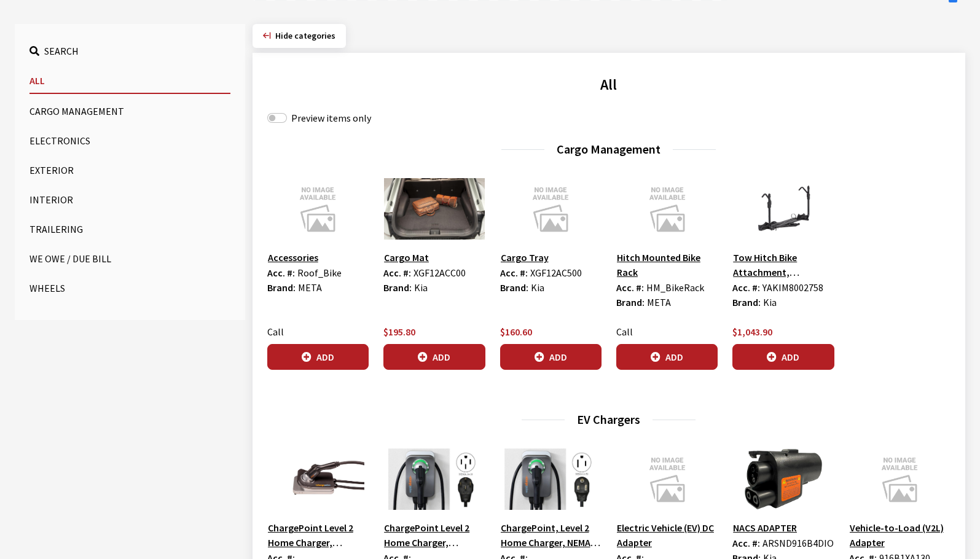 This screenshot has height=559, width=980. I want to click on button: Cargo Mat, so click(406, 257).